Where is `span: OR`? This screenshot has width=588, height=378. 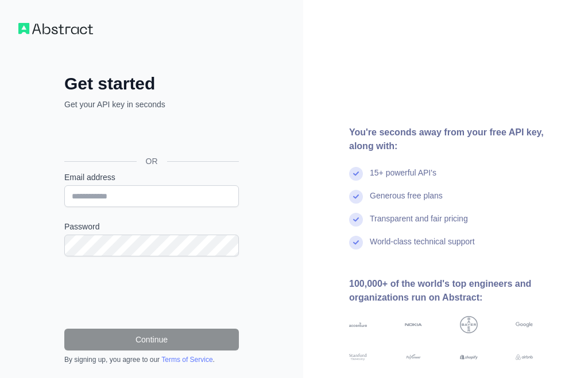 span: OR is located at coordinates (152, 161).